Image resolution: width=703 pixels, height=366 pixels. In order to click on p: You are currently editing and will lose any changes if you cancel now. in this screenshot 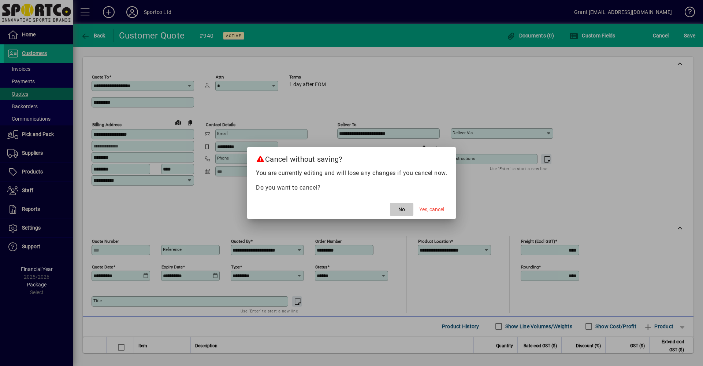, I will do `click(352, 173)`.